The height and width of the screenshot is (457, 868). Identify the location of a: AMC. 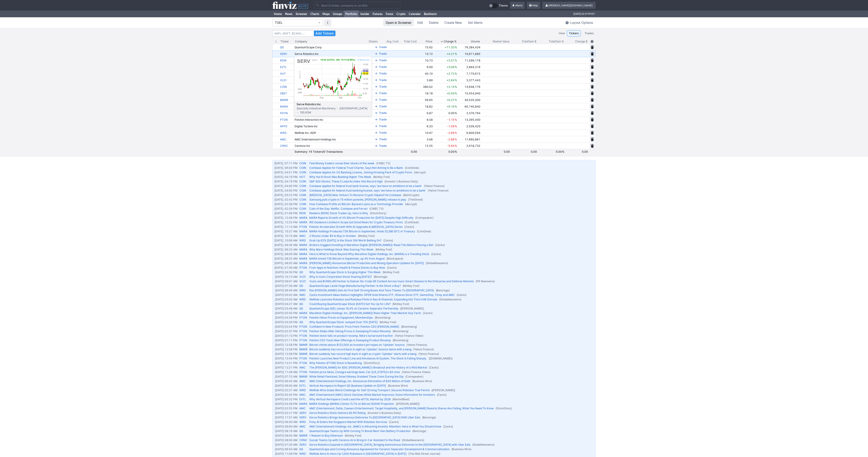
(287, 140).